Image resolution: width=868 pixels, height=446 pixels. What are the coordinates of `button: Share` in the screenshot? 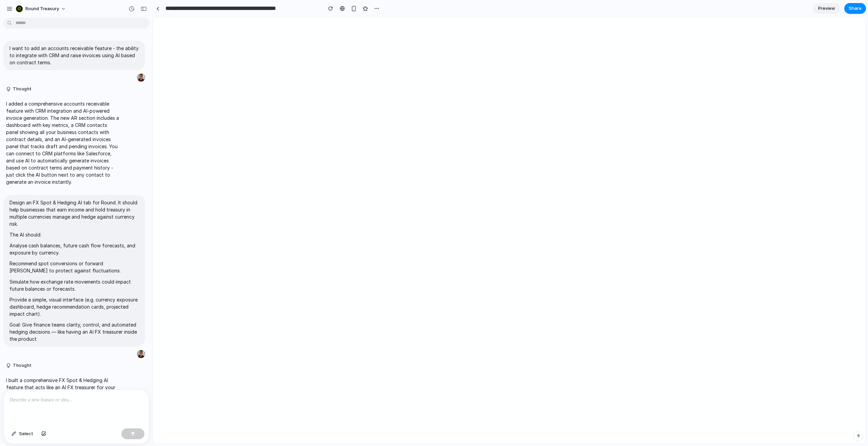 It's located at (855, 9).